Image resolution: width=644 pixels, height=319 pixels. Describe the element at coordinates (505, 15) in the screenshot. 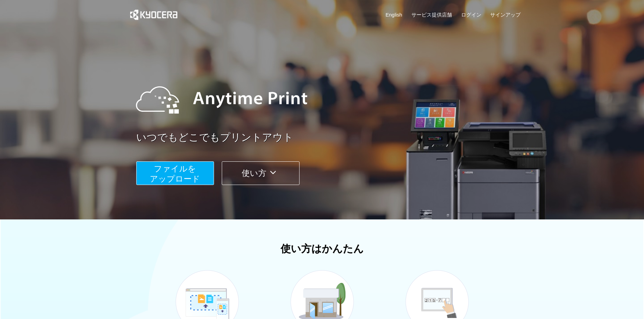

I see `a: サインアップ` at that location.